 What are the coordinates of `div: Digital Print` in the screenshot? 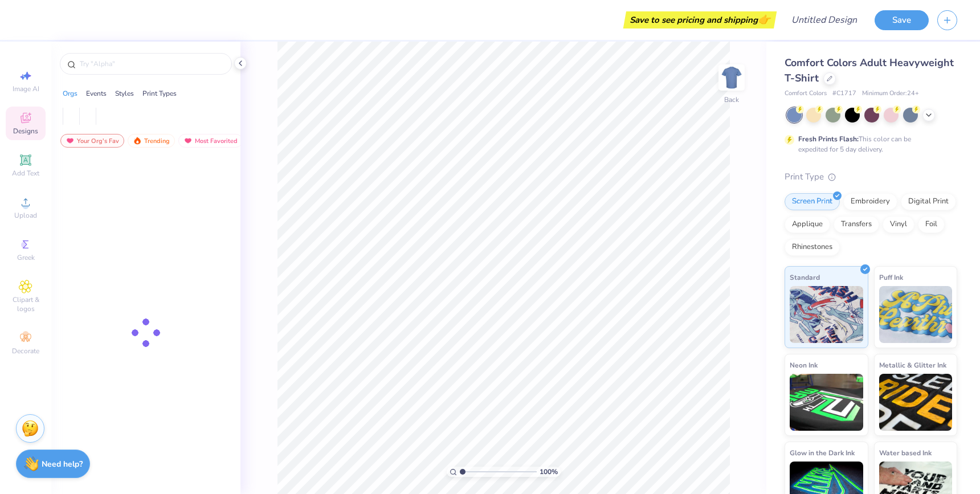 It's located at (928, 202).